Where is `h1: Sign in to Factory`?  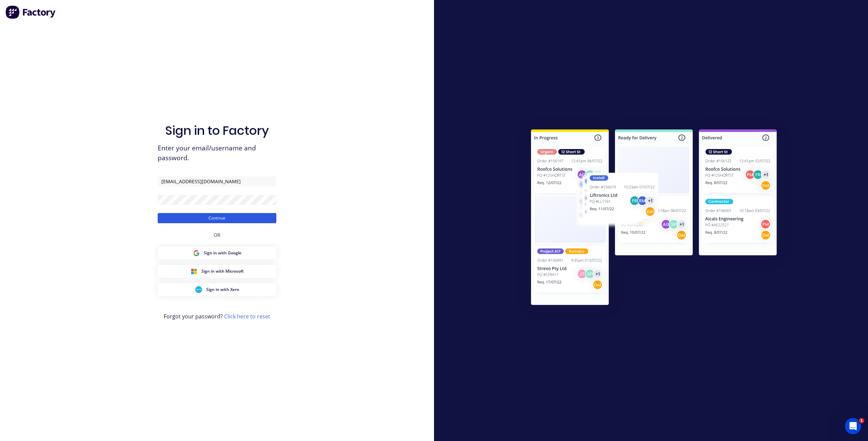 h1: Sign in to Factory is located at coordinates (217, 130).